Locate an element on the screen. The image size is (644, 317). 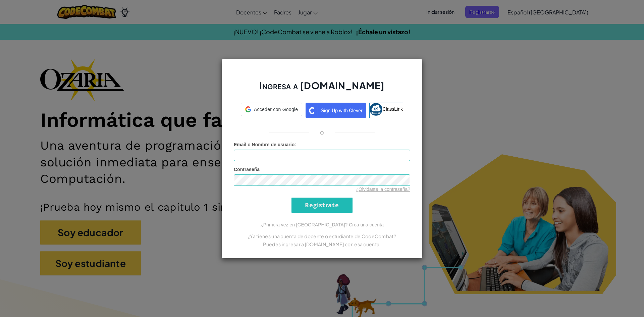
p: o is located at coordinates (322, 132).